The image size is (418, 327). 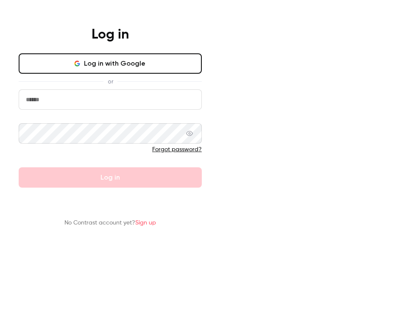 What do you see at coordinates (110, 64) in the screenshot?
I see `button: Log in with Google` at bounding box center [110, 64].